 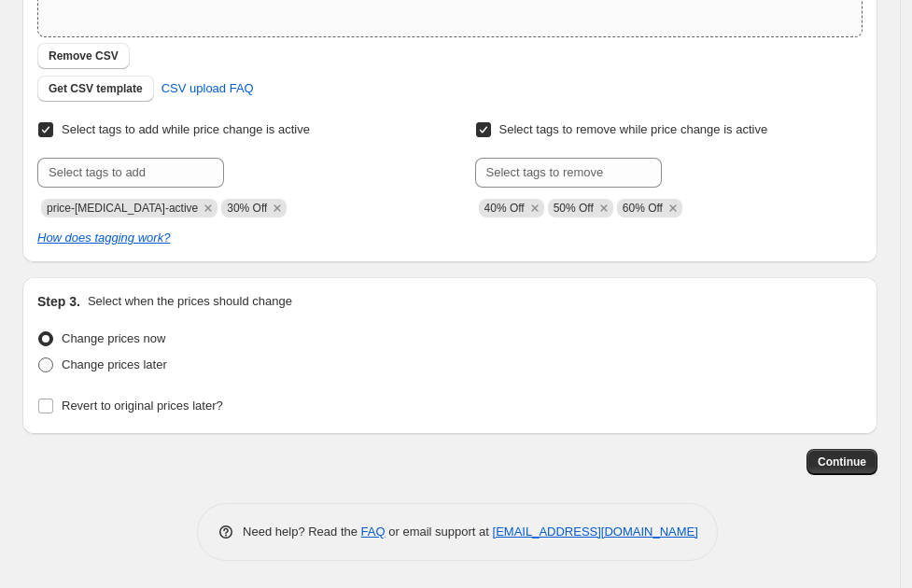 What do you see at coordinates (842, 462) in the screenshot?
I see `button: Continue` at bounding box center [842, 462].